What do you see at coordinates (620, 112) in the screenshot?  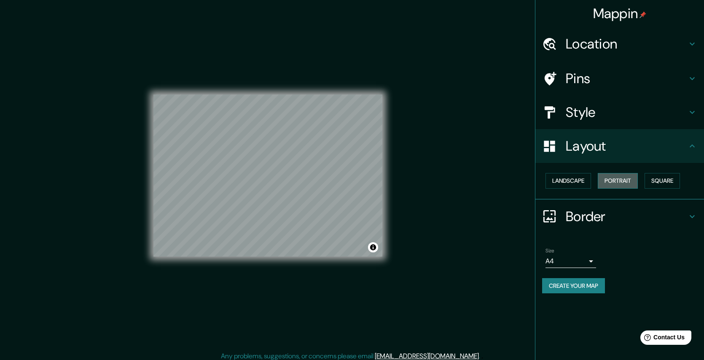 I see `div: Style` at bounding box center [620, 112].